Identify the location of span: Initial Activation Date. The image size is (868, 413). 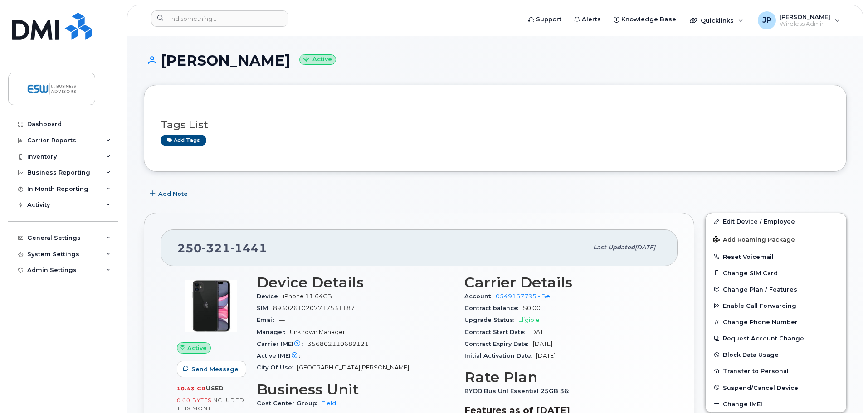
(500, 356).